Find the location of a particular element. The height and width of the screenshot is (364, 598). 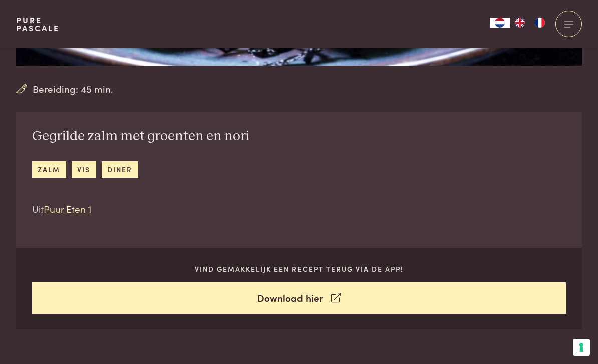

p: Uit is located at coordinates (141, 209).